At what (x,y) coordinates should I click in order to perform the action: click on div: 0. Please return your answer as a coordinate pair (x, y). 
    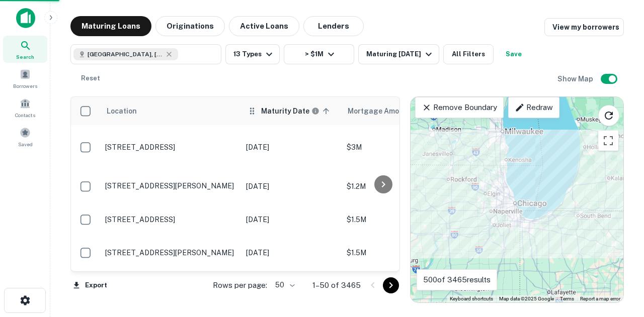
    Looking at the image, I should click on (517, 199).